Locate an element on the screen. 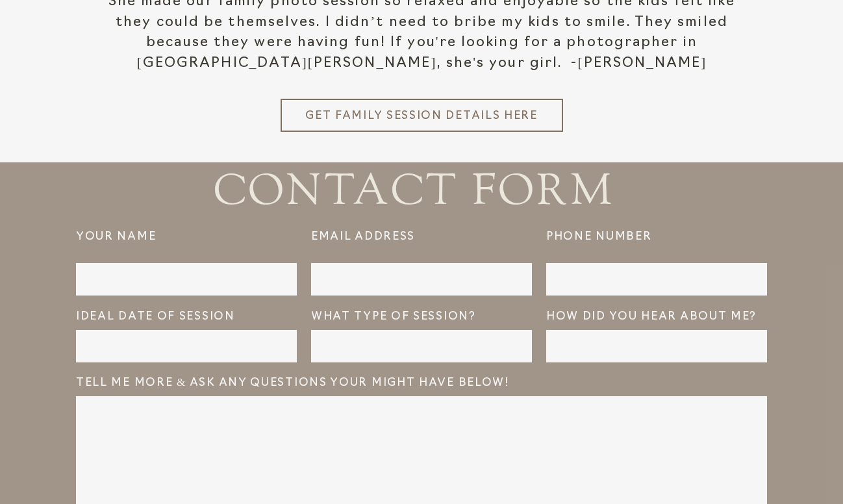 This screenshot has height=504, width=843. p: Your Name is located at coordinates (186, 239).